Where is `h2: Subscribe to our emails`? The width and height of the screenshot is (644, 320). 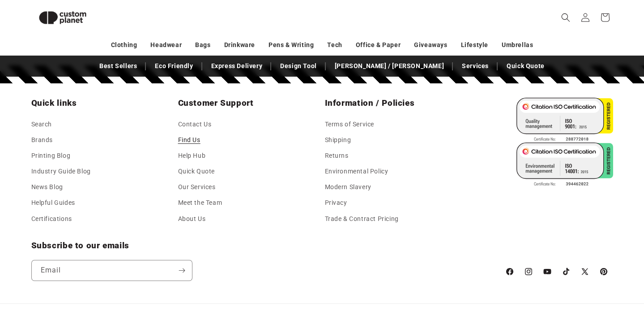
h2: Subscribe to our emails is located at coordinates (264, 246).